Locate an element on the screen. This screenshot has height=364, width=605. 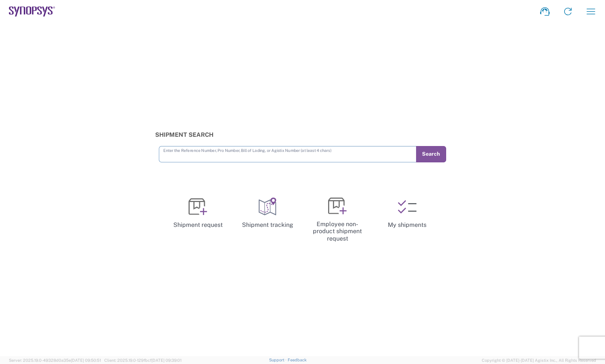
span: Server: 2025.19.0-49328d0a35e is located at coordinates (55, 360).